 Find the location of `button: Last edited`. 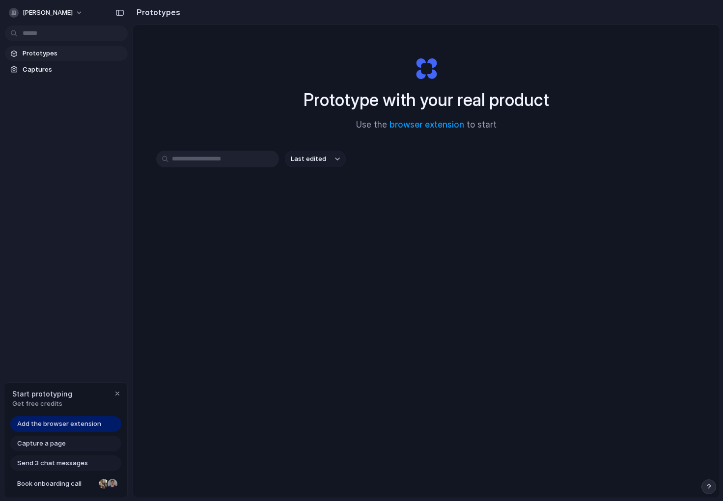

button: Last edited is located at coordinates (315, 159).